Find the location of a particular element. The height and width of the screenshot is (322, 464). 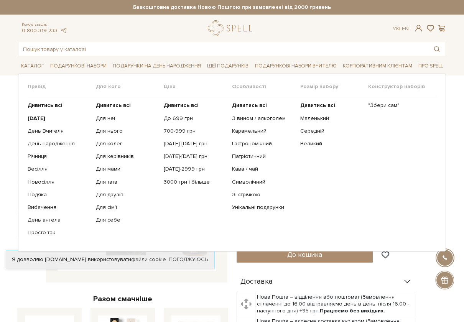

span: Особливості is located at coordinates (266, 87).